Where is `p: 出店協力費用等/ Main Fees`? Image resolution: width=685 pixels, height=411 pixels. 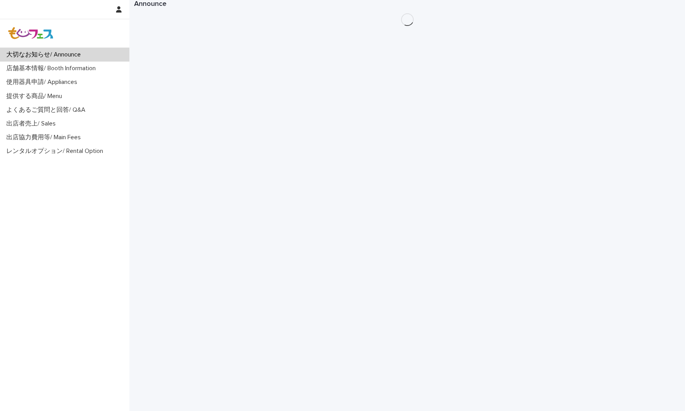
p: 出店協力費用等/ Main Fees is located at coordinates (45, 137).